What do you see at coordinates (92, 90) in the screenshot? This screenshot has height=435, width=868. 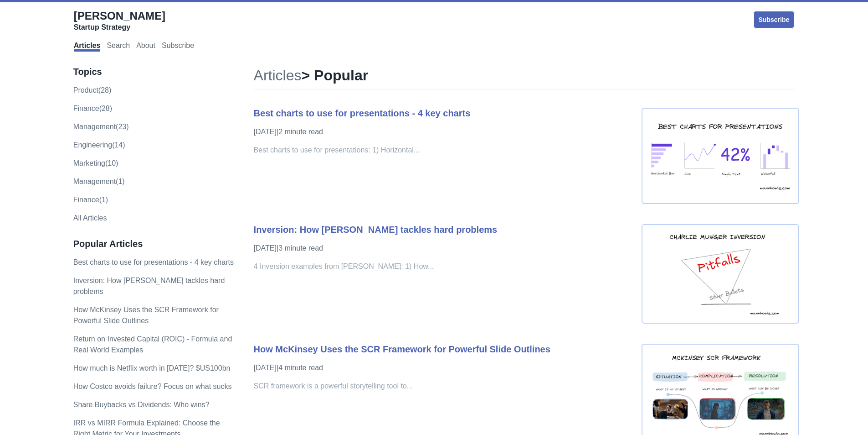 I see `a: product(28)` at bounding box center [92, 90].